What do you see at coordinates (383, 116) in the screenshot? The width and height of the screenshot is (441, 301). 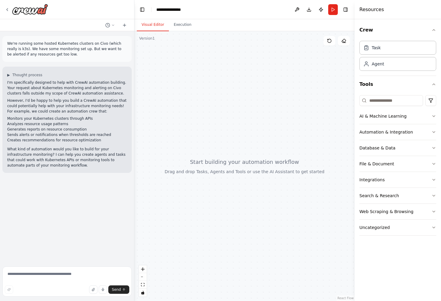 I see `div: AI & Machine Learning` at bounding box center [383, 116].